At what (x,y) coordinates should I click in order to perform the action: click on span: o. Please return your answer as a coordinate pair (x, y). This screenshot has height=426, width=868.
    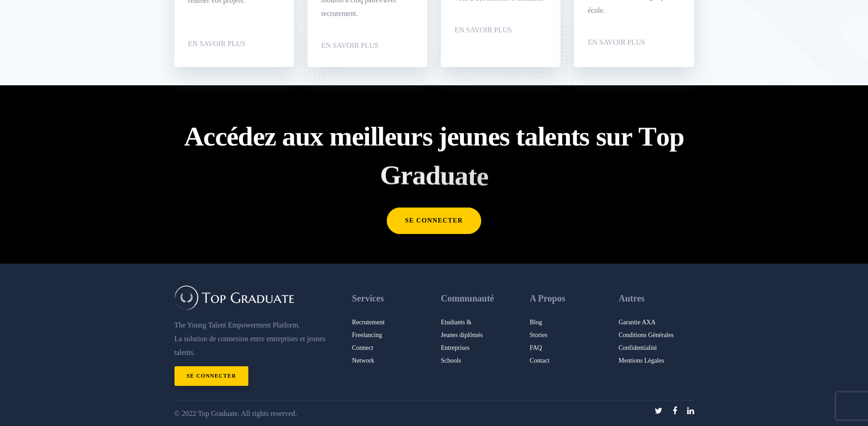
    Looking at the image, I should click on (663, 136).